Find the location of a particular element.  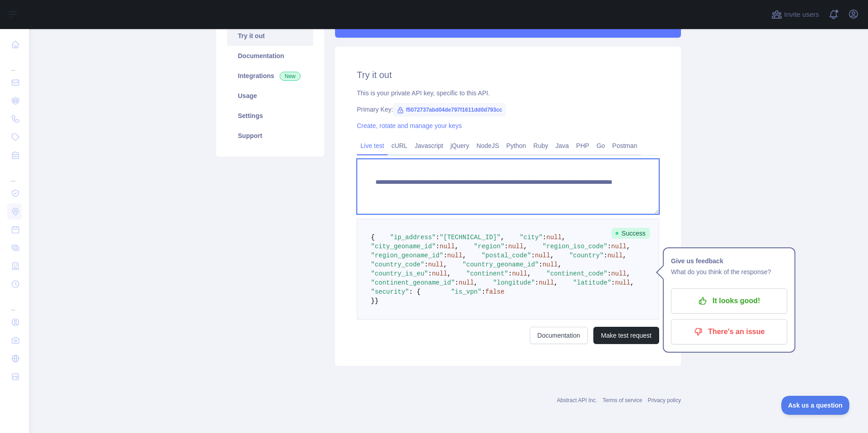

a: NodeJS is located at coordinates (488, 145).